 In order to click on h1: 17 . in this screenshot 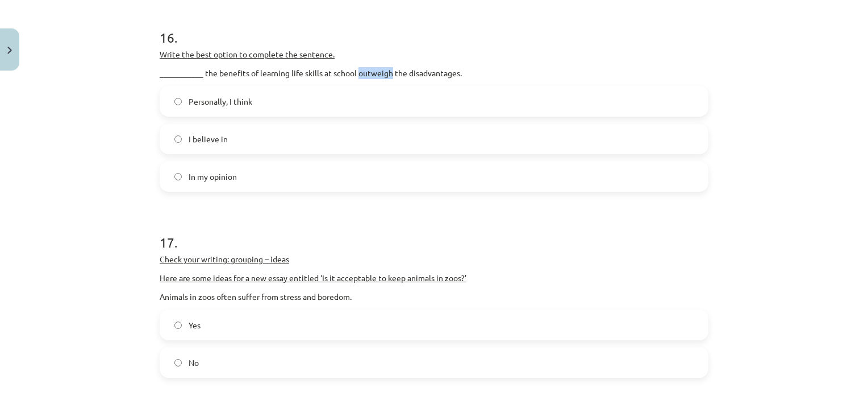, I will do `click(434, 232)`.